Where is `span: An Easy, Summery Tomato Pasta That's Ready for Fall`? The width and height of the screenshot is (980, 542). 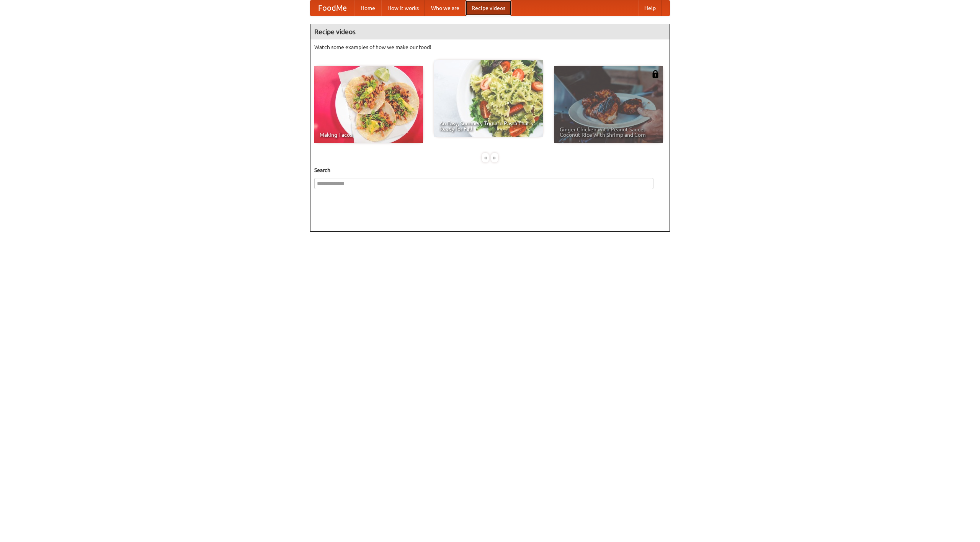
span: An Easy, Summery Tomato Pasta That's Ready for Fall is located at coordinates (488, 126).